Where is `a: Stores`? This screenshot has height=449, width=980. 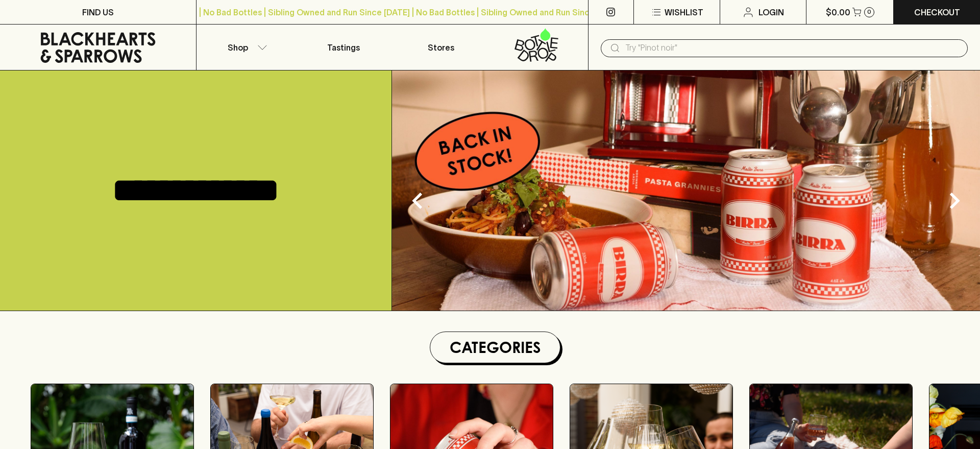 a: Stores is located at coordinates (442, 47).